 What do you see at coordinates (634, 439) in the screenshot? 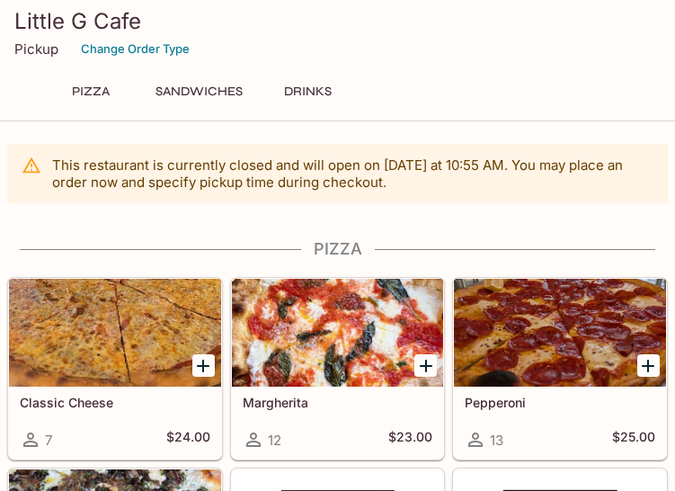
I see `h5: $25.00` at bounding box center [634, 439].